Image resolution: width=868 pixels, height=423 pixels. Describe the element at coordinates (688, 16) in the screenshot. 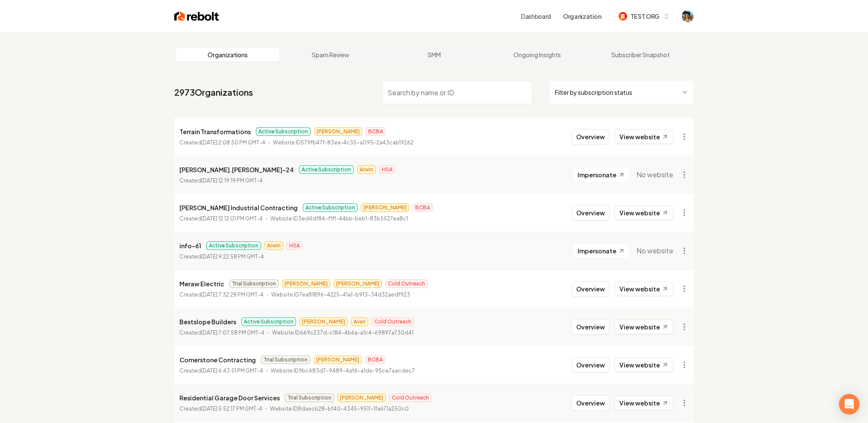

I see `button: Open user button` at that location.